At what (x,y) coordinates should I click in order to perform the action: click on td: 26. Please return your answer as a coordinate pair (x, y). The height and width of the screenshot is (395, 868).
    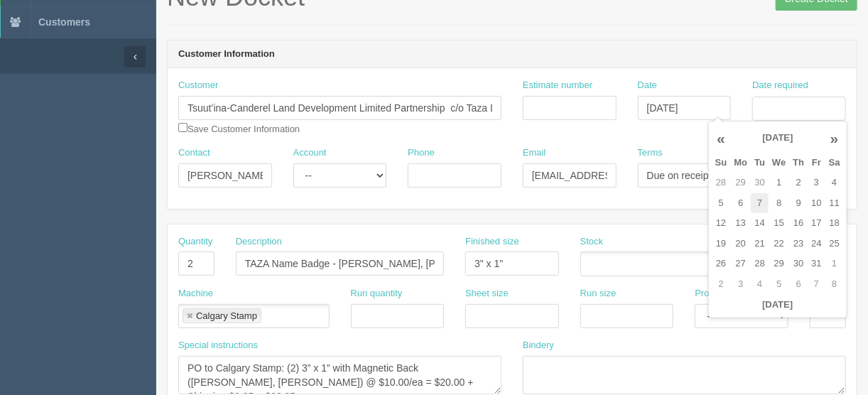
    Looking at the image, I should click on (721, 264).